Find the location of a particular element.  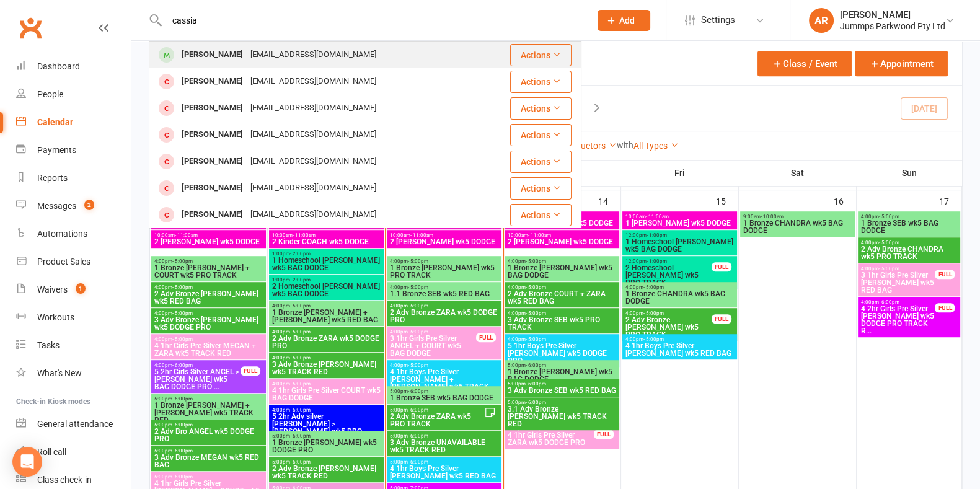

span: Add is located at coordinates (627, 20).